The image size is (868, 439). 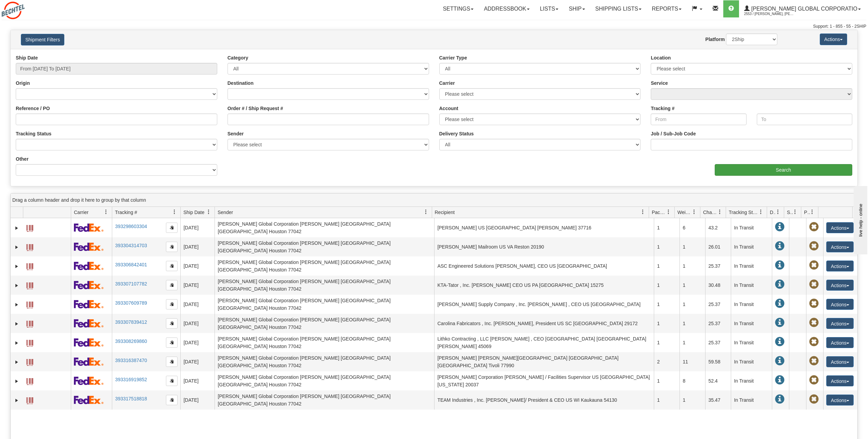 What do you see at coordinates (131, 380) in the screenshot?
I see `a: 393316919852` at bounding box center [131, 380].